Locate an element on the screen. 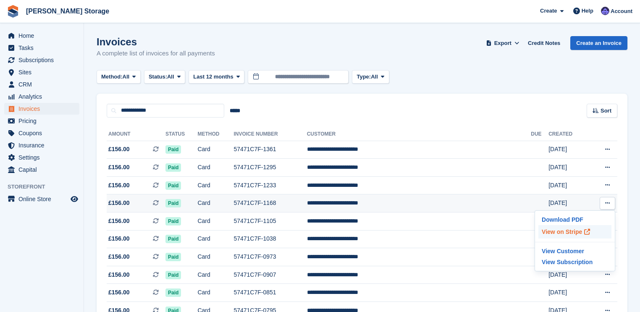 The width and height of the screenshot is (640, 312). span: Create is located at coordinates (548, 11).